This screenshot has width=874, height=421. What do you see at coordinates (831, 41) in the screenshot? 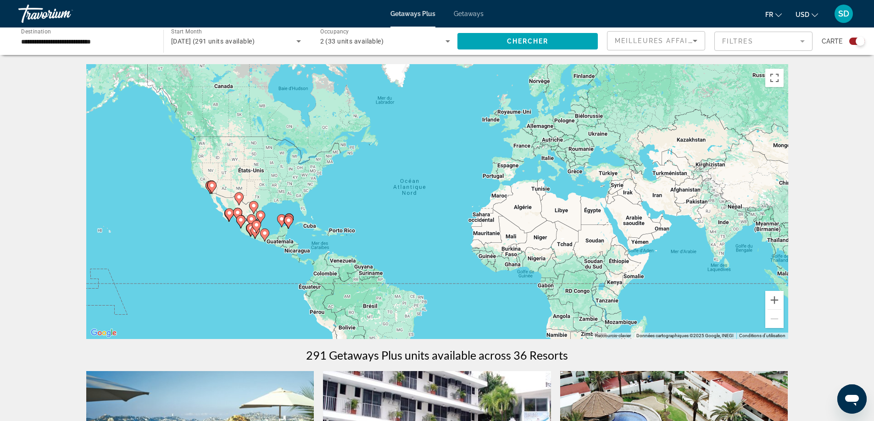
I see `span: Carte` at bounding box center [831, 41].